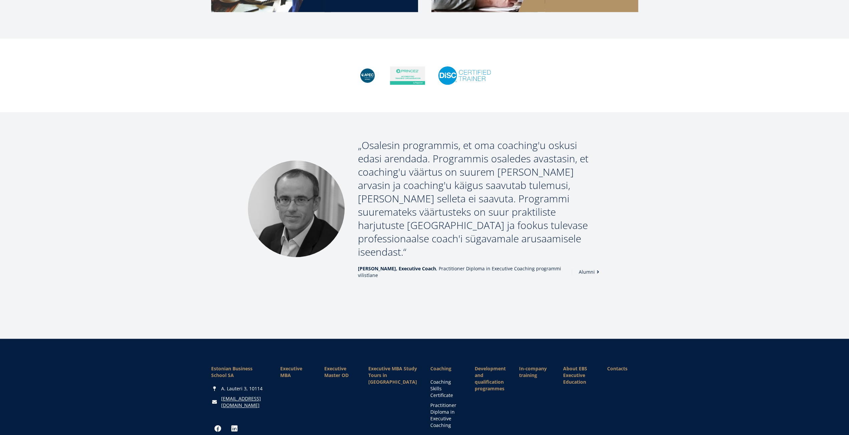 Image resolution: width=849 pixels, height=435 pixels. What do you see at coordinates (239, 389) in the screenshot?
I see `div: A. Lauteri 3, 10114` at bounding box center [239, 389].